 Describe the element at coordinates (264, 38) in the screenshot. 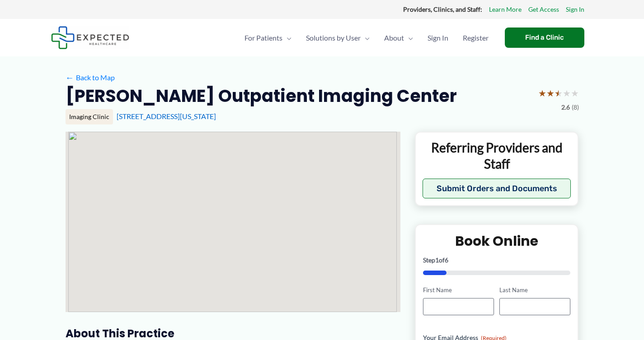

I see `span: For Patients` at that location.